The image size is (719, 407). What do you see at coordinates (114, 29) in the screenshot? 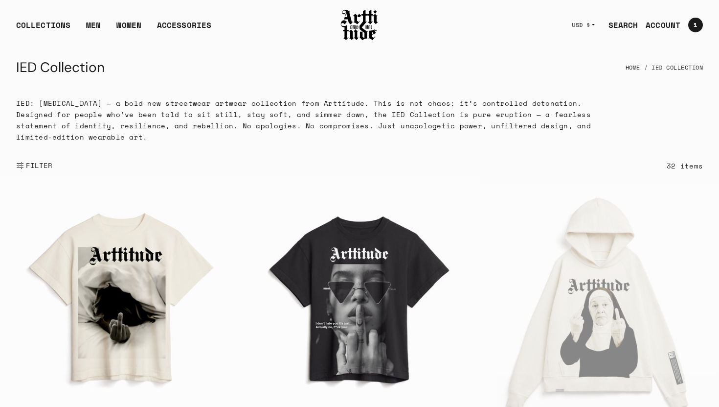
I see `ul: Main navigation` at bounding box center [114, 29].